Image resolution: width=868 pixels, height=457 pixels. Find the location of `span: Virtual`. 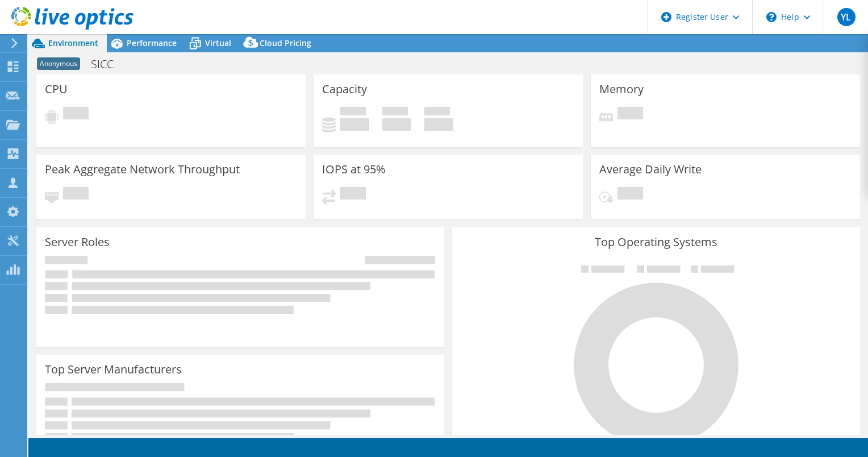

span: Virtual is located at coordinates (218, 43).